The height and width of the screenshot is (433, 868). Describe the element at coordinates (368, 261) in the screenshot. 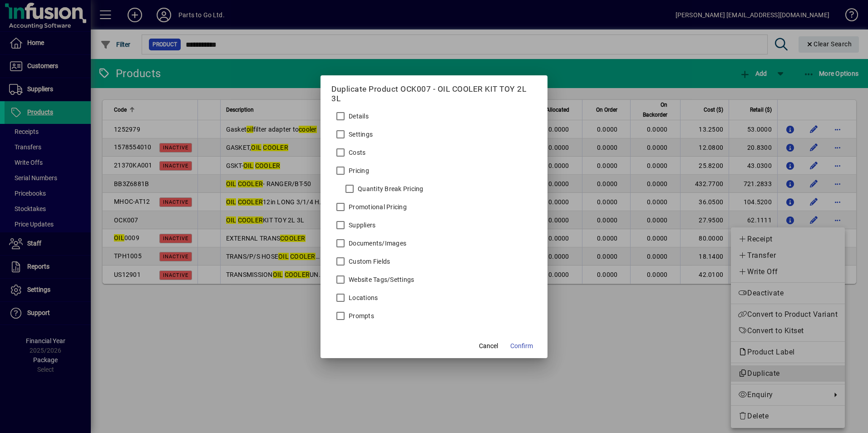

I see `label: Custom Fields` at that location.